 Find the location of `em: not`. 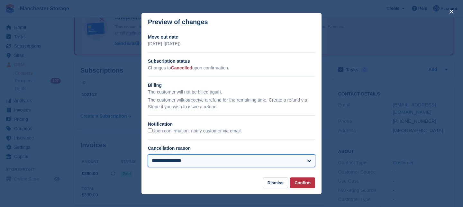

em: not is located at coordinates (186, 100).